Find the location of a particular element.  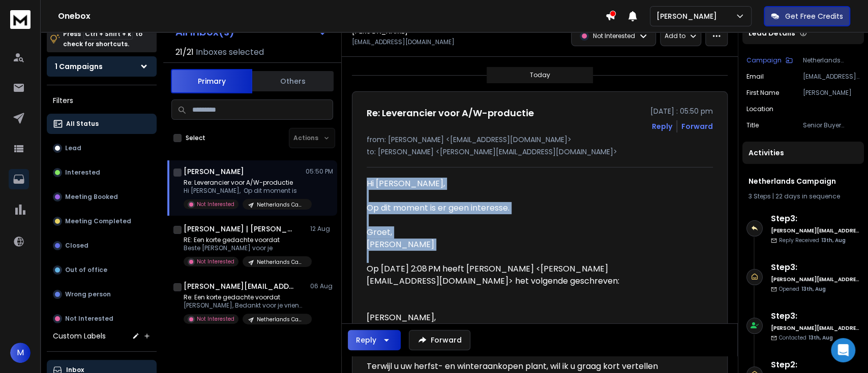

p: Press to check for shortcuts. is located at coordinates (102, 39).